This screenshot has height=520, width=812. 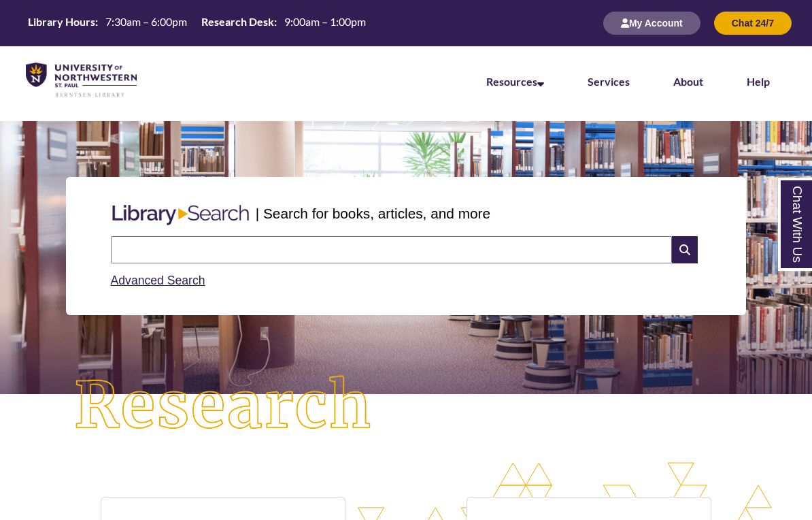 What do you see at coordinates (752, 22) in the screenshot?
I see `a: Chat 24/7` at bounding box center [752, 22].